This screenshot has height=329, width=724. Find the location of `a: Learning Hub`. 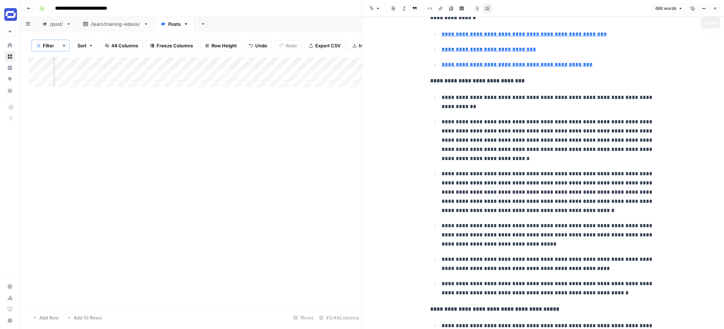

a: Learning Hub is located at coordinates (10, 309).